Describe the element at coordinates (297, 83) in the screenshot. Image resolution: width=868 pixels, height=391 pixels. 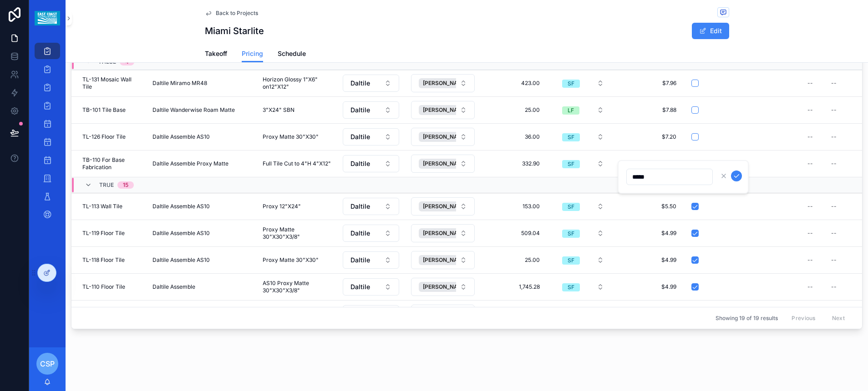
I see `span: Horizon Glossy 1"X6" on12"X12"` at that location.